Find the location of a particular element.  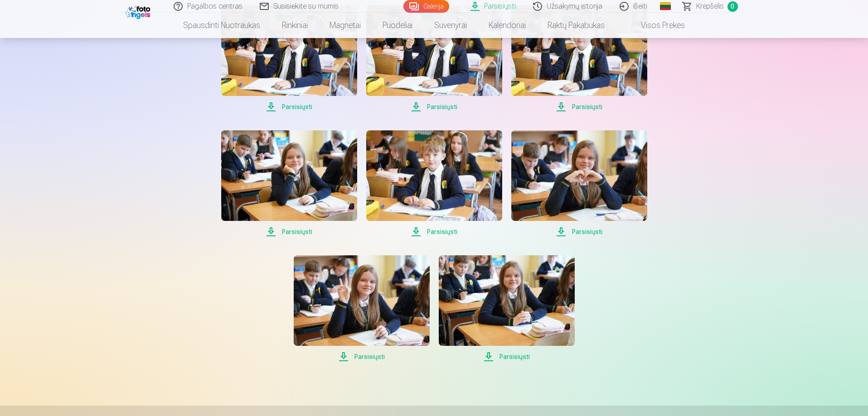

img: /fa5 is located at coordinates (138, 11).